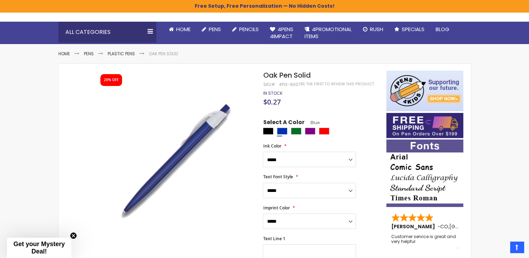 The image size is (529, 258). Describe the element at coordinates (328, 33) in the screenshot. I see `span: 4PROMOTIONAL ITEMS` at that location.